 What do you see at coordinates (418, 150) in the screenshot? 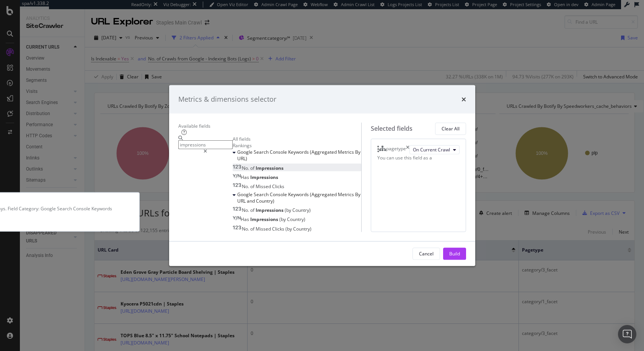
I see `div: pagetypetimesOn Current Crawl` at bounding box center [418, 150].